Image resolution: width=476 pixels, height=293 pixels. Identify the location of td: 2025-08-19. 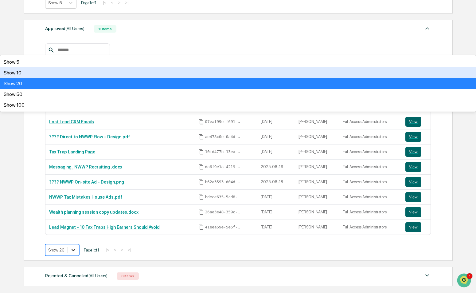
(276, 167).